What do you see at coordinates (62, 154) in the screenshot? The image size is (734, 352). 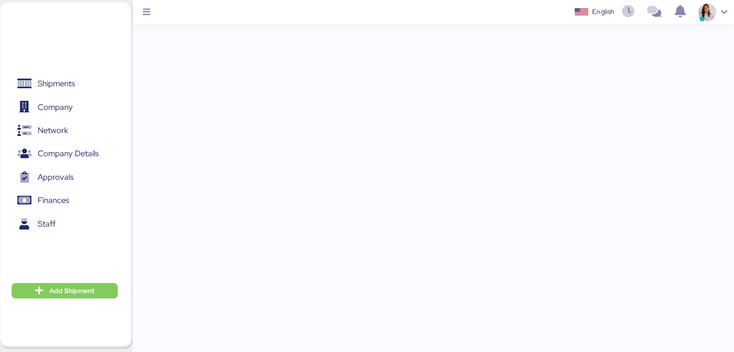 I see `a: Company Details` at bounding box center [62, 154].